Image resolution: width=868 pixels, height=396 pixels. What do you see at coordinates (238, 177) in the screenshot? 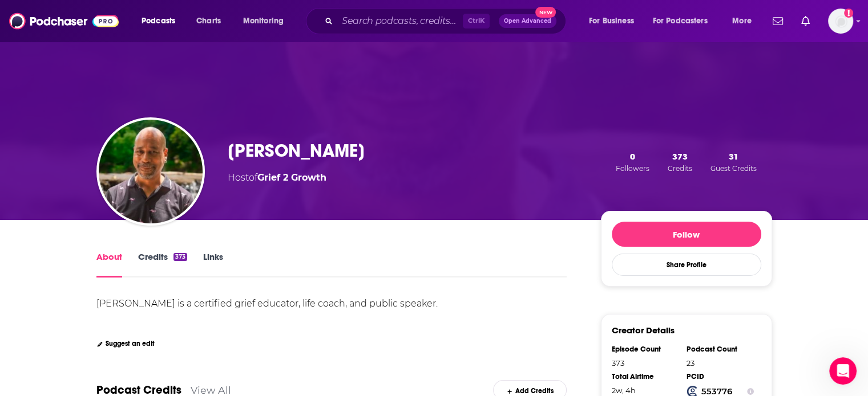
I see `span: Host` at bounding box center [238, 177].